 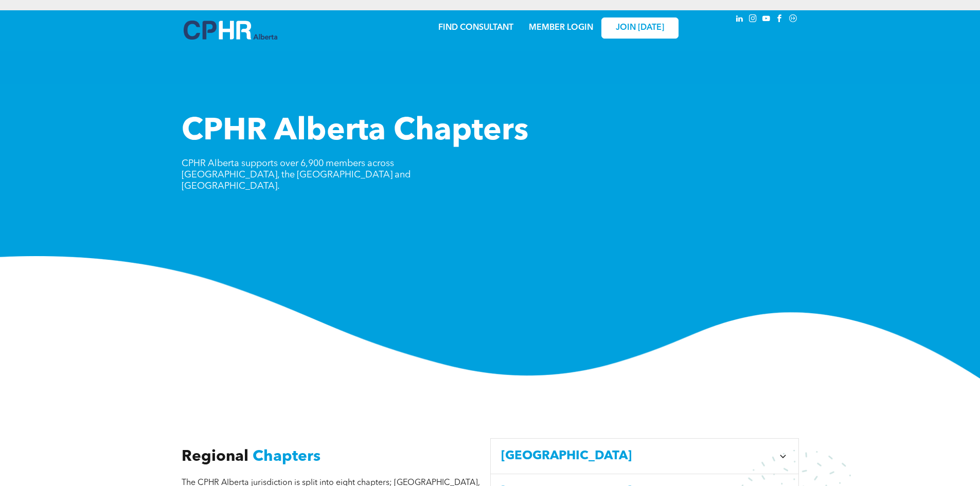 What do you see at coordinates (355, 132) in the screenshot?
I see `span: CPHR Alberta Chapters` at bounding box center [355, 132].